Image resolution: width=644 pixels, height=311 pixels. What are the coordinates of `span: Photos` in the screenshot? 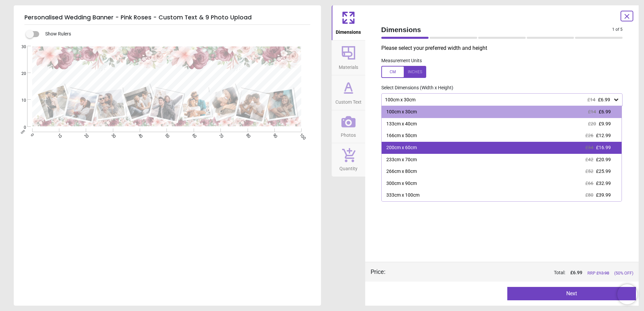 It's located at (348, 134).